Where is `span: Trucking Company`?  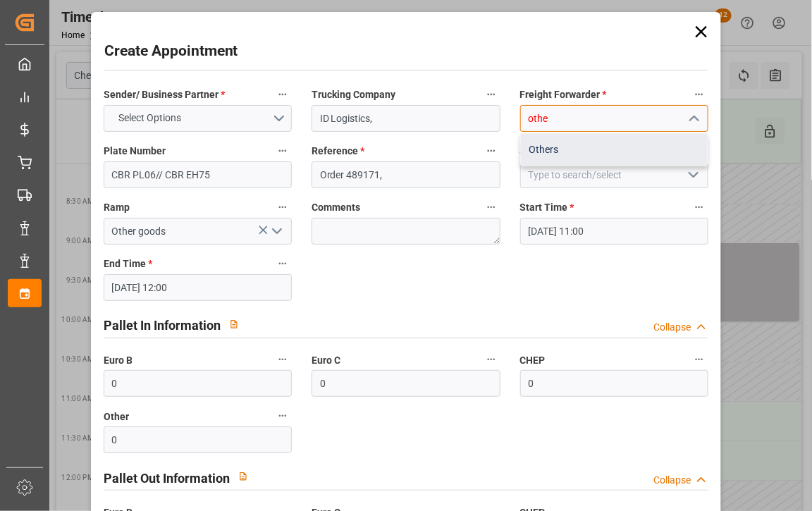
span: Trucking Company is located at coordinates (353, 95).